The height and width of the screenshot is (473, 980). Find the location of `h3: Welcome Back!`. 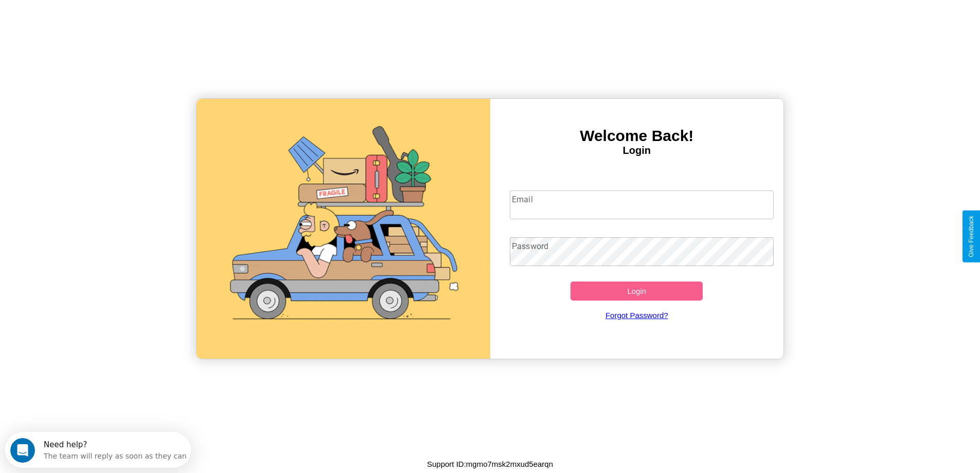

h3: Welcome Back! is located at coordinates (637, 136).